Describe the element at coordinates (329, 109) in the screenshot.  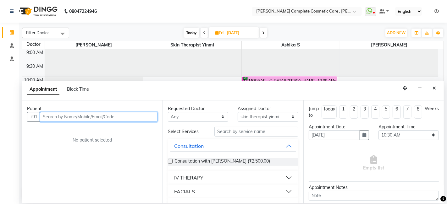
I see `div: Today` at that location.